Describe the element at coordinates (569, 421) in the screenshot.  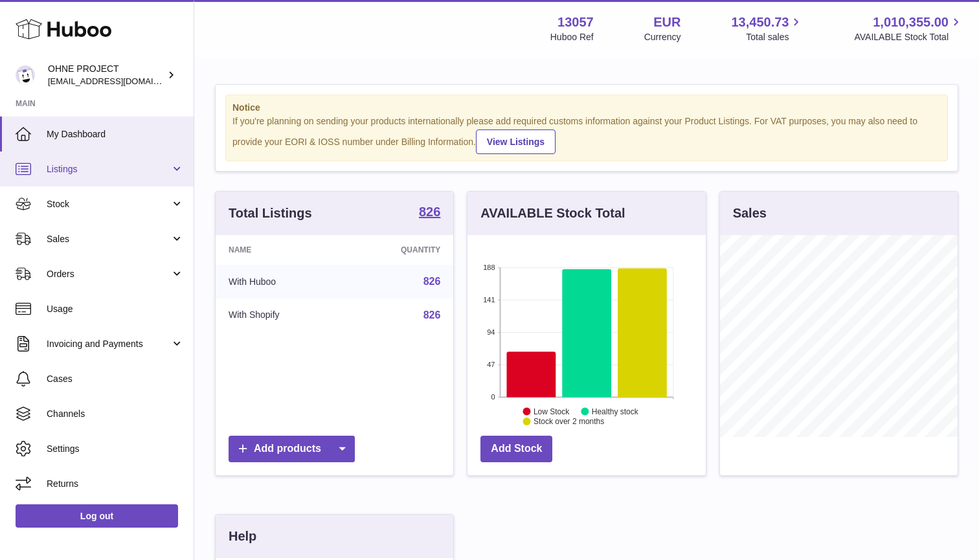
I see `text: Stock over 2 months` at that location.